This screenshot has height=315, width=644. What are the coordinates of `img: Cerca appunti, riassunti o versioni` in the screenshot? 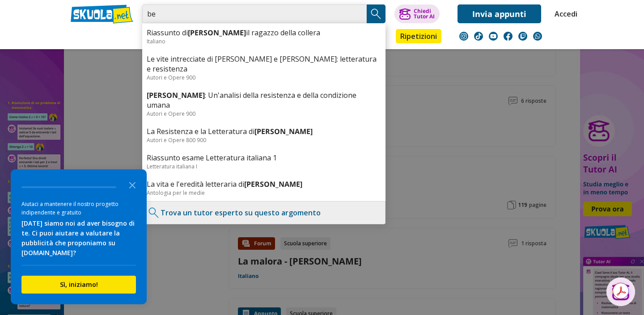 It's located at (376, 14).